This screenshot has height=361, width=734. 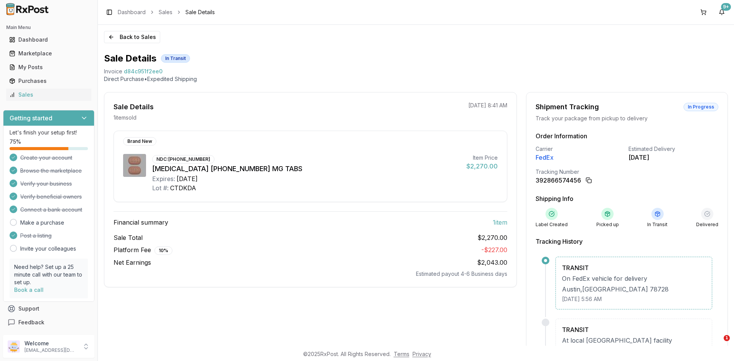 What do you see at coordinates (132, 263) in the screenshot?
I see `span: Net Earnings` at bounding box center [132, 263].